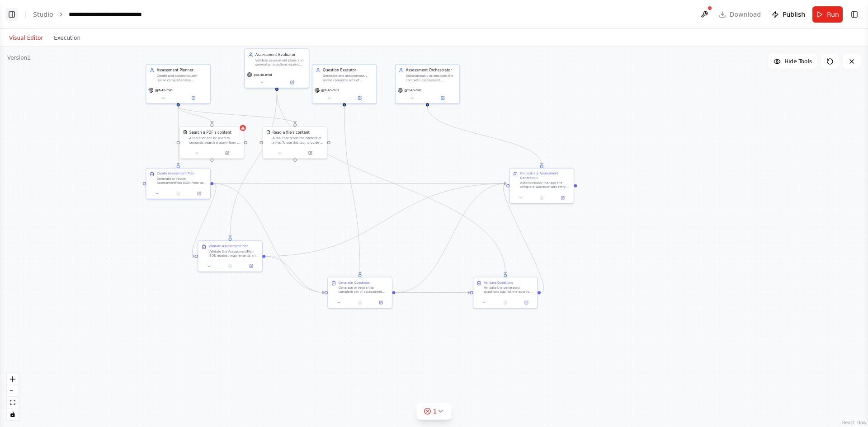 This screenshot has height=427, width=868. Describe the element at coordinates (280, 62) in the screenshot. I see `div: Validate assessment plans and generated questions against requirements and educational standards....` at that location.